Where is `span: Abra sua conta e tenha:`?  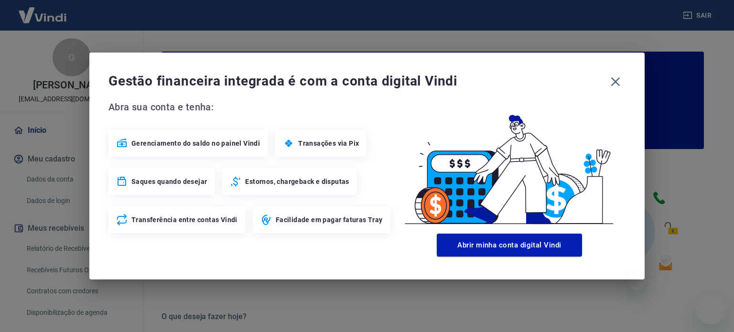 span: Abra sua conta e tenha: is located at coordinates (251, 107).